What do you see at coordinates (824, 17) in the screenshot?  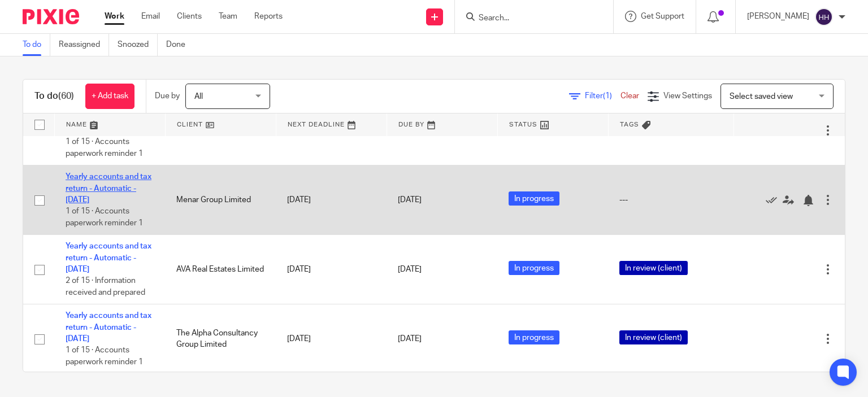 I see `img: svg%3E` at bounding box center [824, 17].